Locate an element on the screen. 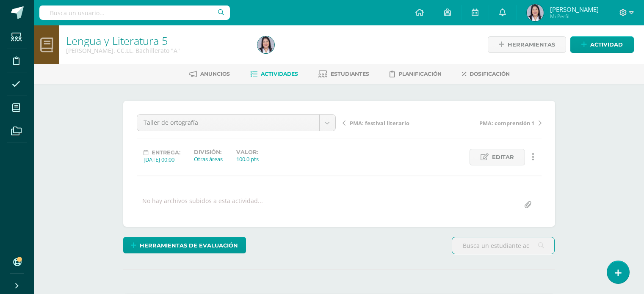  span: PMA: comprensión 1 is located at coordinates (507, 123).